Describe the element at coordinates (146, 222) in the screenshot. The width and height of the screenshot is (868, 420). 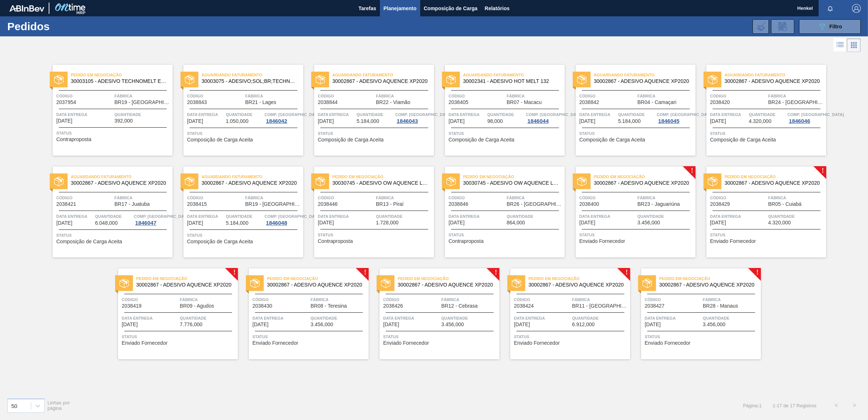
I see `div: 1846047` at that location.